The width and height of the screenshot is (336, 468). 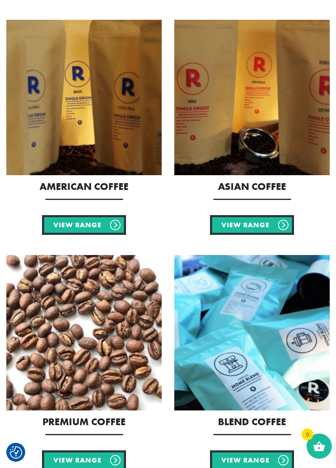 I want to click on h2: American Coffee, so click(x=84, y=187).